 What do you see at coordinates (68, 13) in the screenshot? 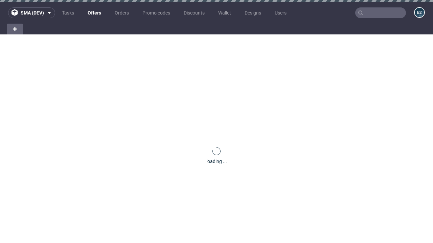
I see `a: Tasks` at bounding box center [68, 13].